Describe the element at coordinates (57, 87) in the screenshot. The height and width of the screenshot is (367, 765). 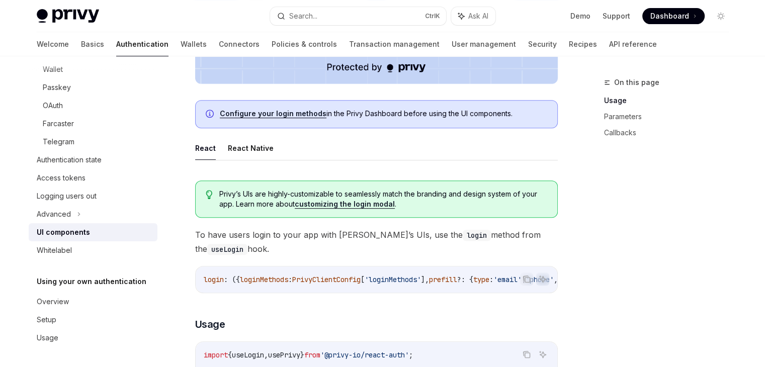
I see `div: Passkey` at that location.